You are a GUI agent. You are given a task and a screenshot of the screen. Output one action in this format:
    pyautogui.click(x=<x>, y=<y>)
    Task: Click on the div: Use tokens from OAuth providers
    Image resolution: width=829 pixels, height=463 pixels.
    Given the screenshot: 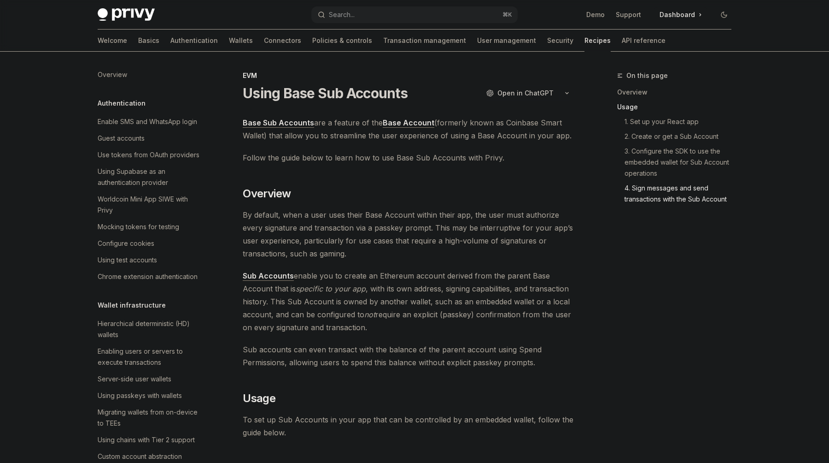 What is the action you would take?
    pyautogui.click(x=148, y=155)
    